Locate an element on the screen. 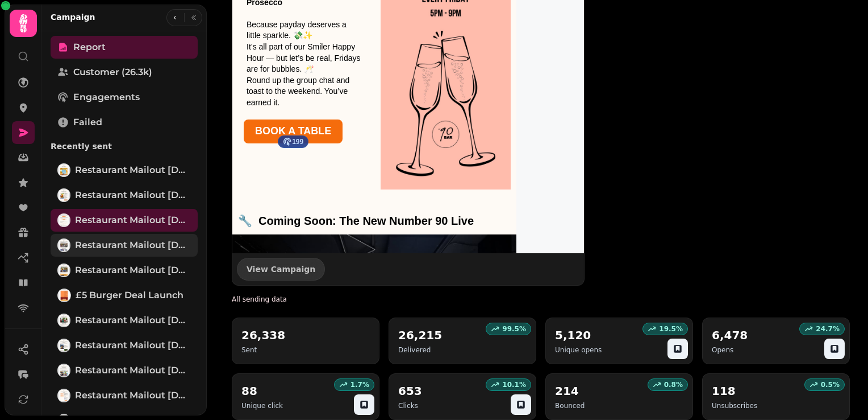 This screenshot has height=420, width=868. span: Customer (26.3k) is located at coordinates (113, 72).